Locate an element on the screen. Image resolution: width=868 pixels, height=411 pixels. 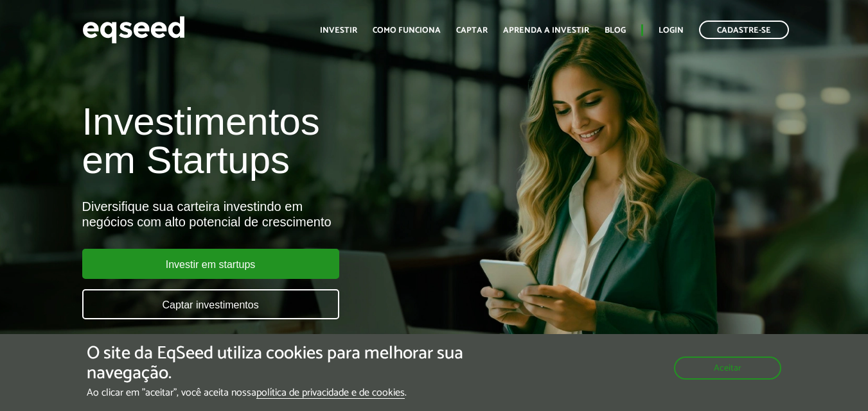
h1: Investimentos em Startups is located at coordinates (290, 141).